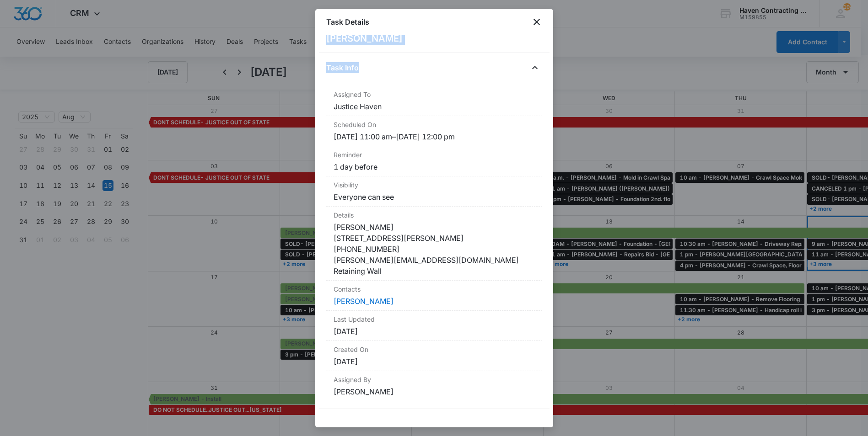 This screenshot has height=436, width=868. What do you see at coordinates (434, 124) in the screenshot?
I see `dt: Scheduled On` at bounding box center [434, 124].